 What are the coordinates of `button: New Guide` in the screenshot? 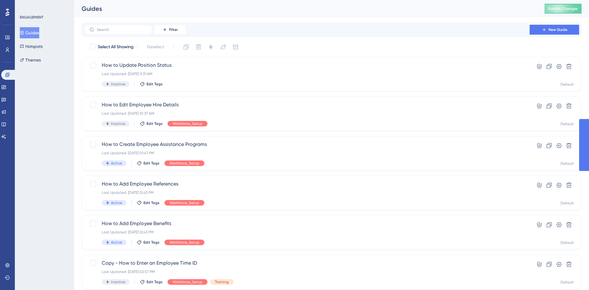 It's located at (555, 30).